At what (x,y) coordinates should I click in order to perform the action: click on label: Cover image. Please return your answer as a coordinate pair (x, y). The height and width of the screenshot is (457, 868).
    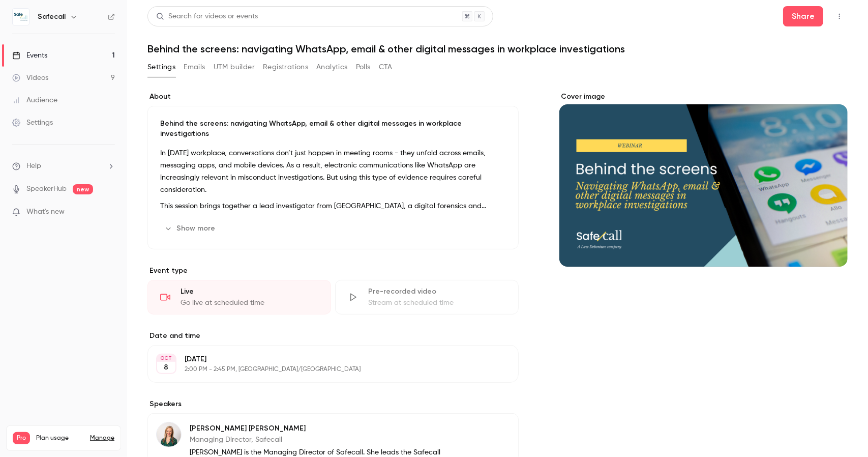
    Looking at the image, I should click on (703, 97).